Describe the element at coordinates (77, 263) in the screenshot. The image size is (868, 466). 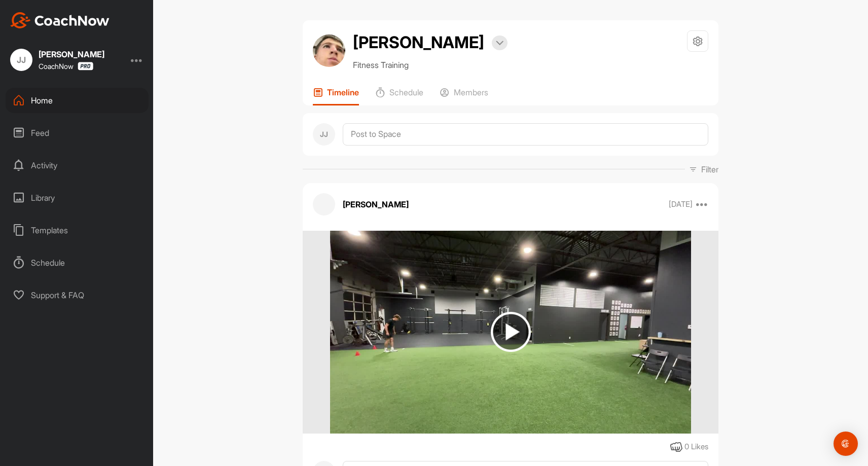
I see `div: Schedule` at that location.